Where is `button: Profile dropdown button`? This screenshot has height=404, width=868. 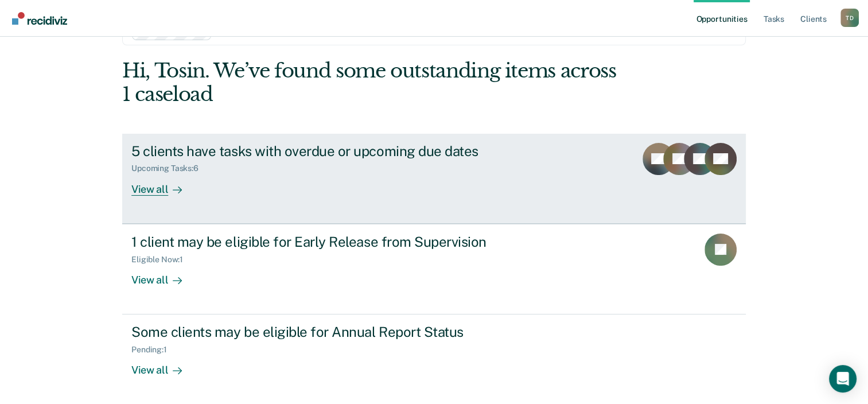 button: Profile dropdown button is located at coordinates (849, 18).